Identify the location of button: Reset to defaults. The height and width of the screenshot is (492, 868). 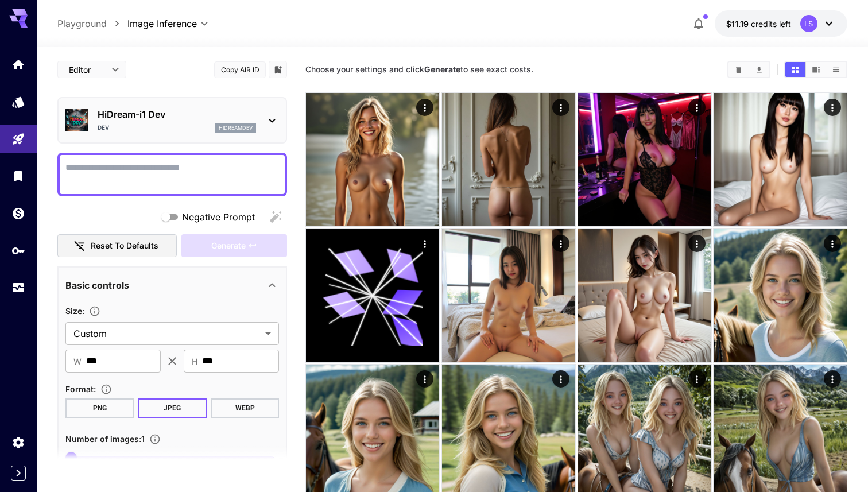
(117, 246).